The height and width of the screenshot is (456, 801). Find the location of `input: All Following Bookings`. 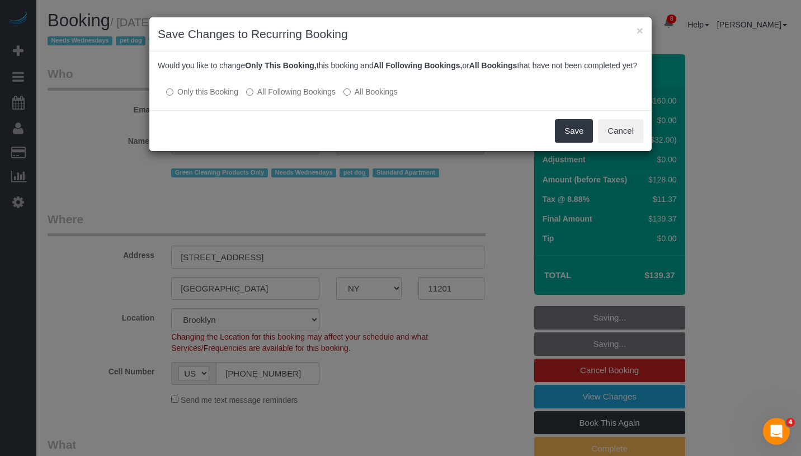

input: All Following Bookings is located at coordinates (249, 92).